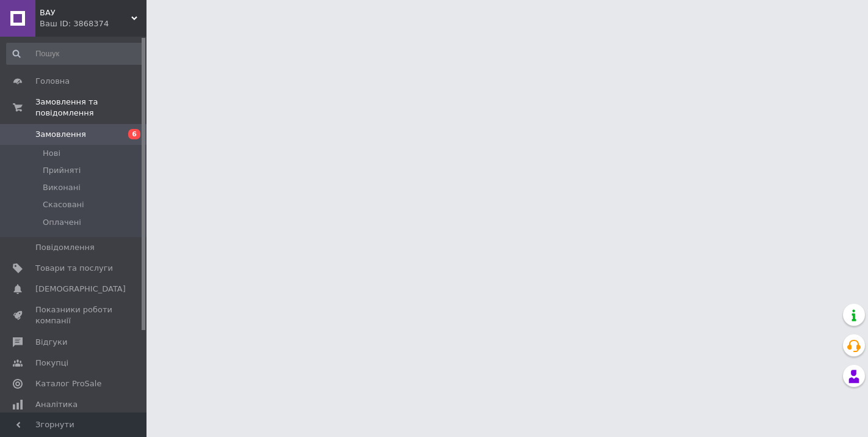 The height and width of the screenshot is (437, 868). Describe the element at coordinates (74, 268) in the screenshot. I see `span: Товари та послуги` at that location.